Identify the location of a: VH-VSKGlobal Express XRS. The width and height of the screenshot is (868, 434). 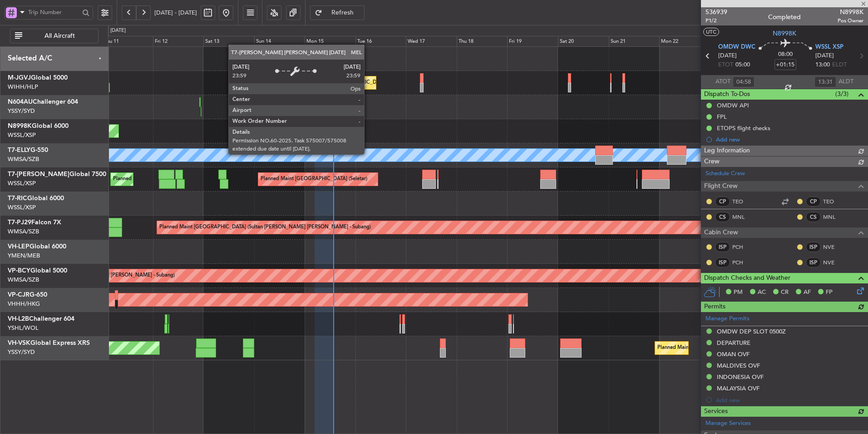
(49, 343).